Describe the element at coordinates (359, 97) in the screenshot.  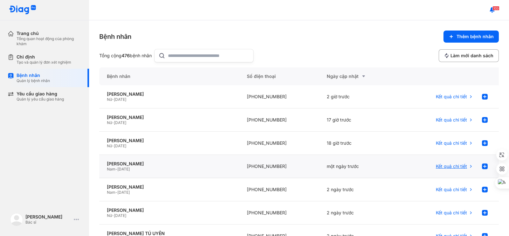
I see `div: 2 giờ trước` at that location.